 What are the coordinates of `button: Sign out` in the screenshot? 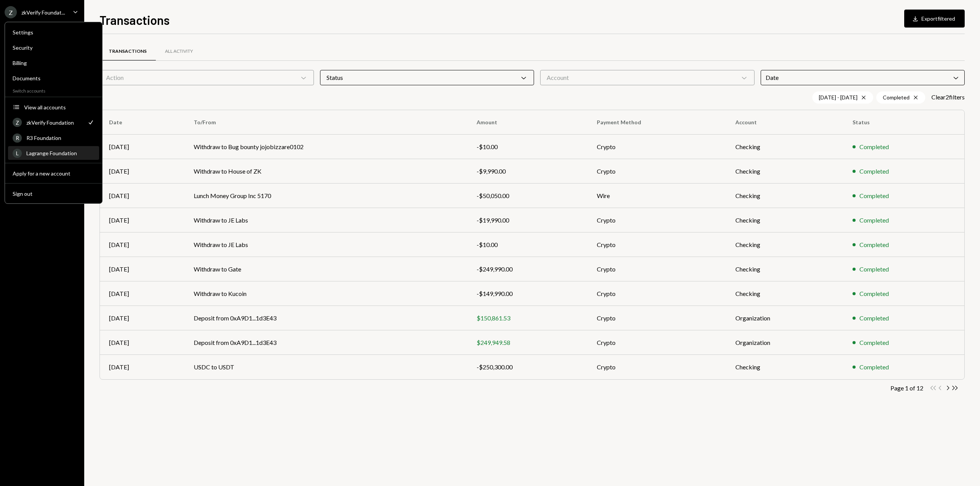 It's located at (53, 194).